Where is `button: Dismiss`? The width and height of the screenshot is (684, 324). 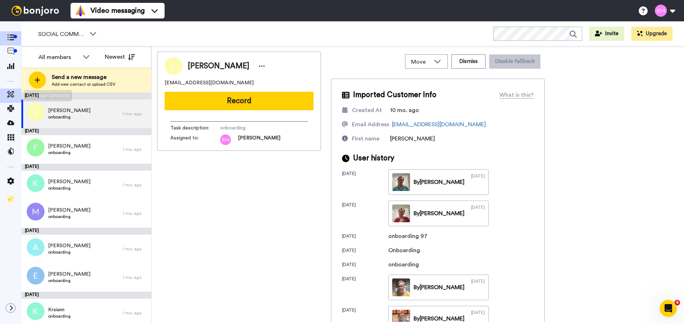
button: Dismiss is located at coordinates (468, 62).